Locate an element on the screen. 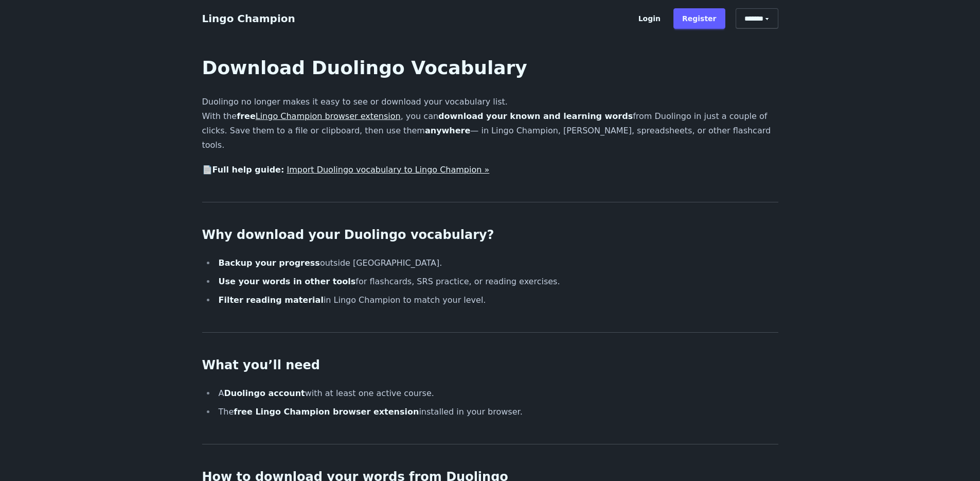 Image resolution: width=980 pixels, height=481 pixels. strong: Backup your progress is located at coordinates (269, 262).